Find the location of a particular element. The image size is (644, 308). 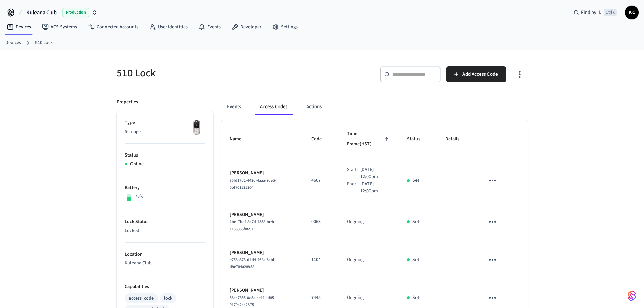

a: Settings is located at coordinates (285, 27).